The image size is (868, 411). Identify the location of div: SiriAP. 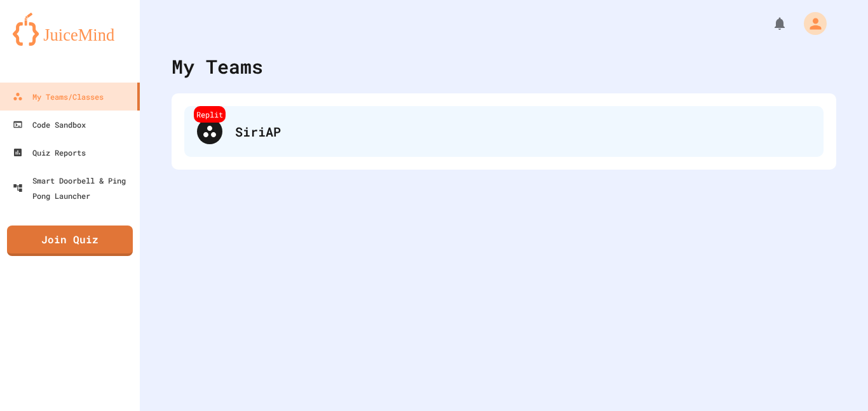
(523, 131).